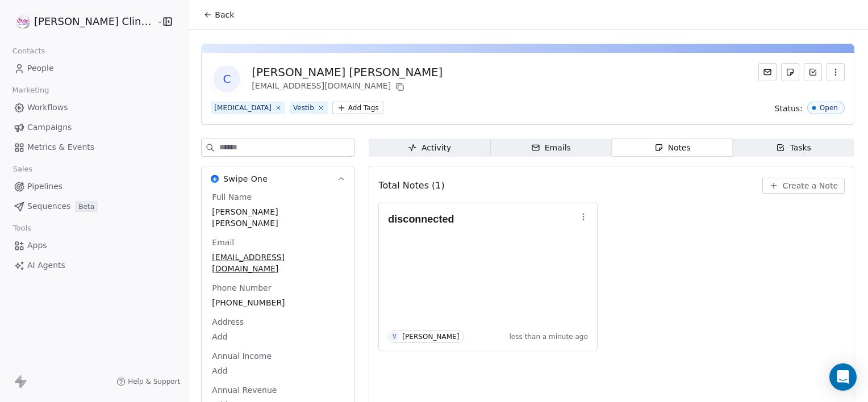  I want to click on span: Metrics & Events, so click(61, 147).